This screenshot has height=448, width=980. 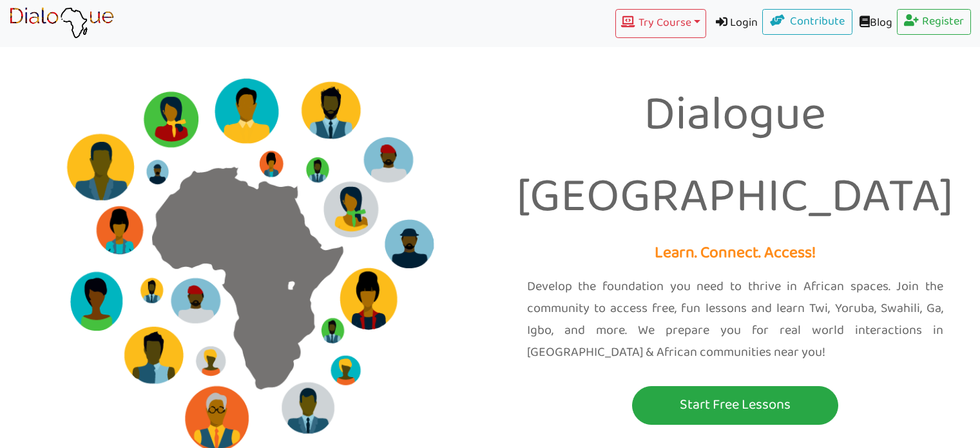 What do you see at coordinates (62, 23) in the screenshot?
I see `img: learn African language platform app` at bounding box center [62, 23].